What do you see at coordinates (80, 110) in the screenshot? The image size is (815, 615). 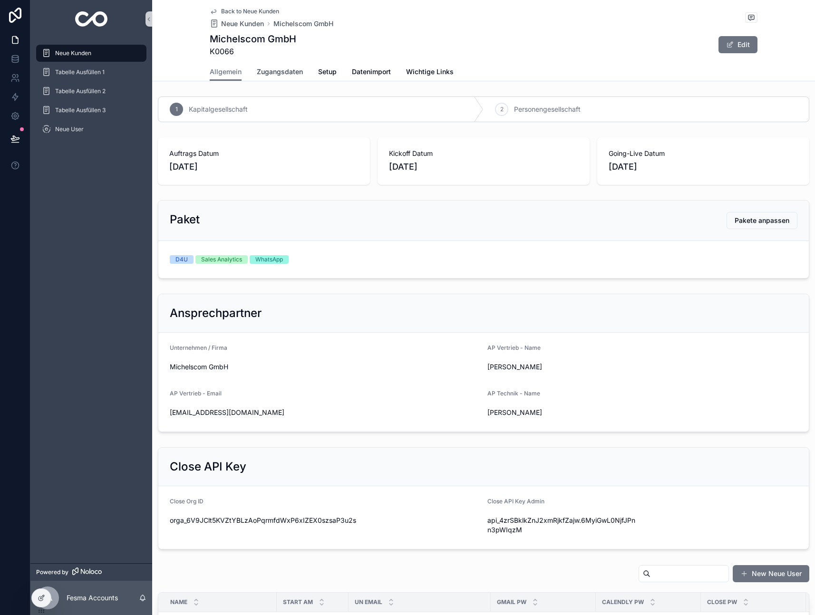 I see `span: Tabelle Ausfüllen 3` at bounding box center [80, 110].